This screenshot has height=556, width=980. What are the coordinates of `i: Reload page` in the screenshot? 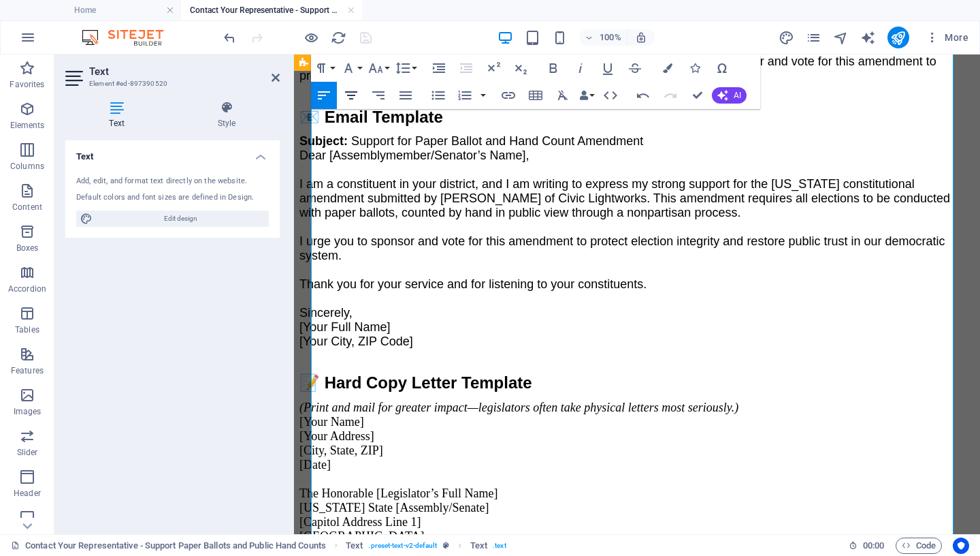 It's located at (338, 38).